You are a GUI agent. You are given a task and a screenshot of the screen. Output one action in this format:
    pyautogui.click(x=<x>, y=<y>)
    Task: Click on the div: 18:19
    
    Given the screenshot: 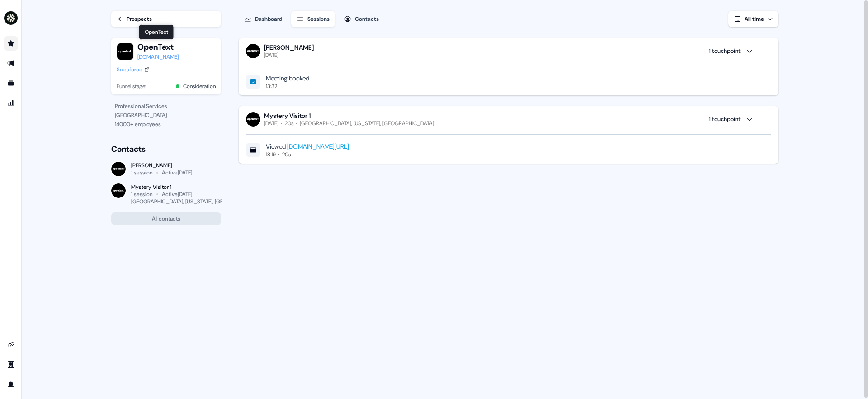 What is the action you would take?
    pyautogui.click(x=271, y=155)
    